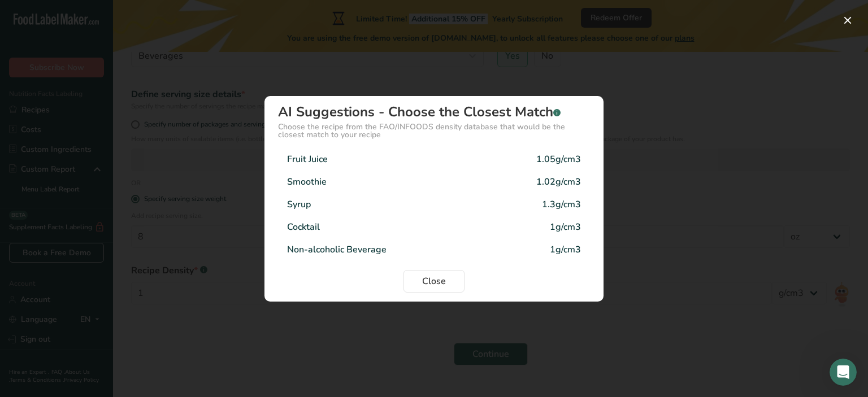 Image resolution: width=868 pixels, height=397 pixels. What do you see at coordinates (179, 220) in the screenshot?
I see `div: thanks, will do` at bounding box center [179, 220].